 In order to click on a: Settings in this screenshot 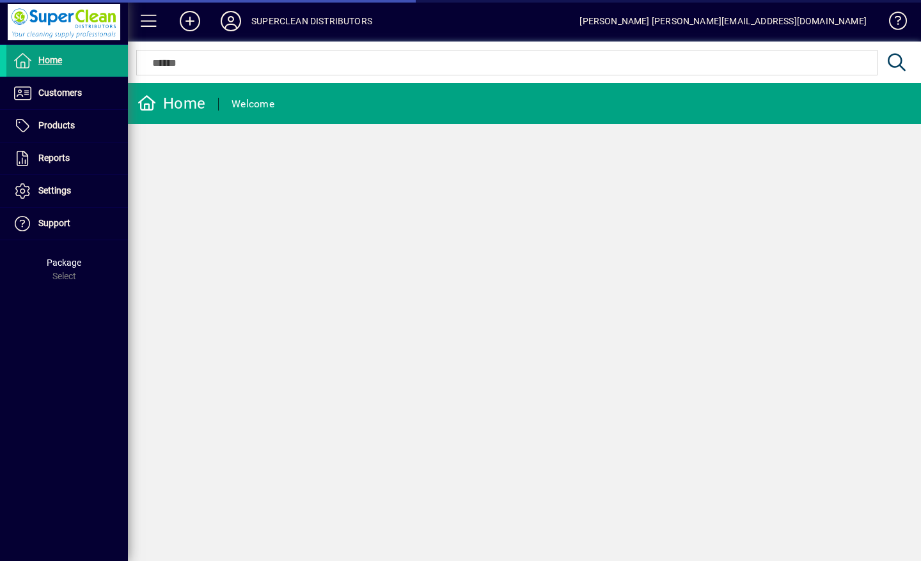, I will do `click(67, 191)`.